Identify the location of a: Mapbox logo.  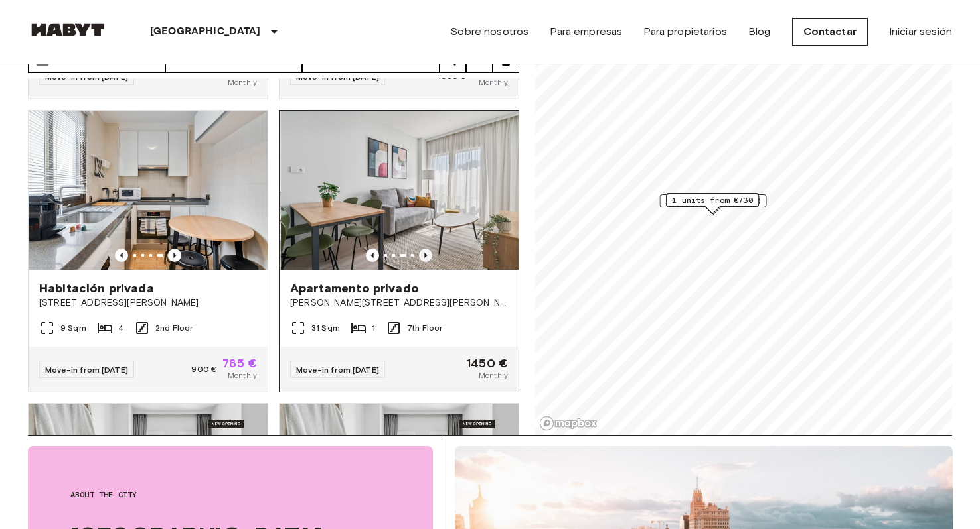
(568, 423).